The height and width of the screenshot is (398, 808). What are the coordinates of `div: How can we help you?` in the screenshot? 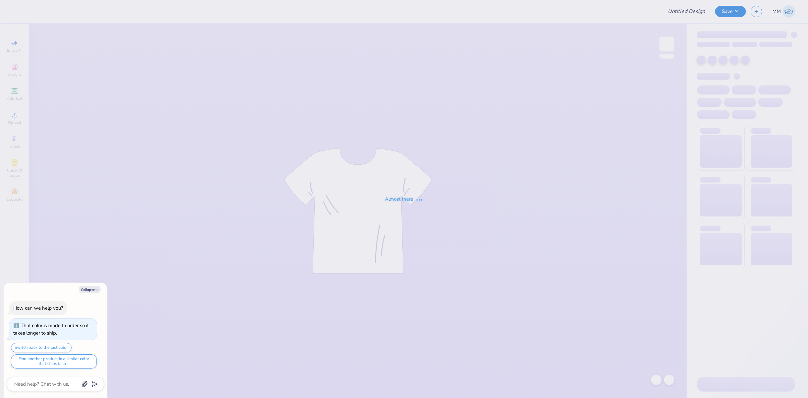 It's located at (38, 308).